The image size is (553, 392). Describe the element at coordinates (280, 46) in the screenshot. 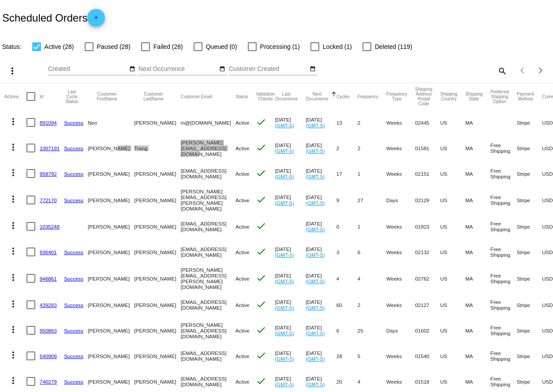

I see `span: Processing (1)` at that location.